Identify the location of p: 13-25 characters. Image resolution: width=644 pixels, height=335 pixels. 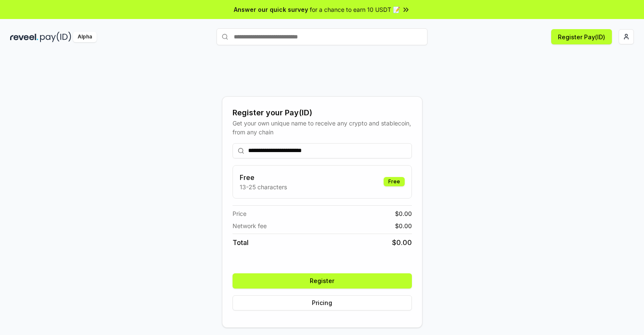
(264, 186).